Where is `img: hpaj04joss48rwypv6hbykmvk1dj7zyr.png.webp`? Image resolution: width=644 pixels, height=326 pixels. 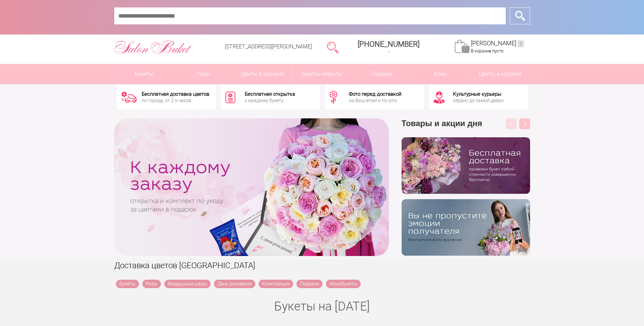
img: hpaj04joss48rwypv6hbykmvk1dj7zyr.png.webp is located at coordinates (466, 165).